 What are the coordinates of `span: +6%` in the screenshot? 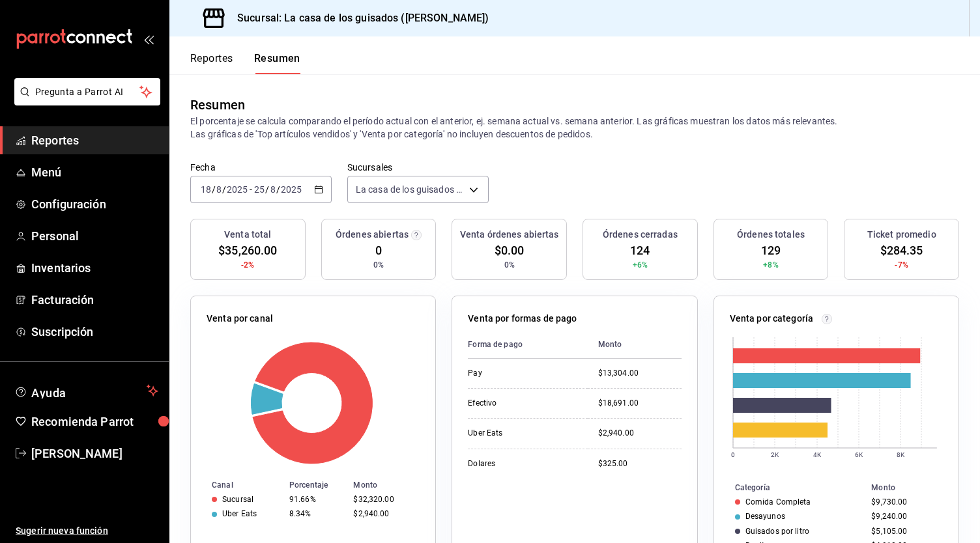 It's located at (640, 265).